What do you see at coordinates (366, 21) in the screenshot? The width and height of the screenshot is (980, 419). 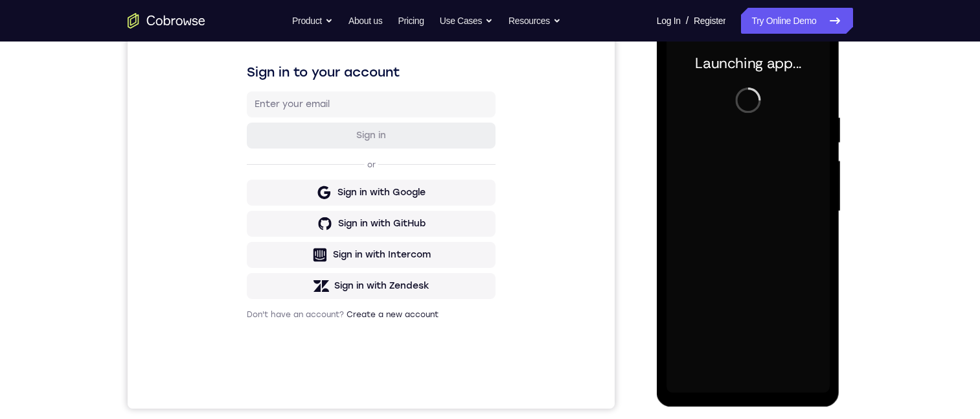 I see `a: About us` at bounding box center [366, 21].